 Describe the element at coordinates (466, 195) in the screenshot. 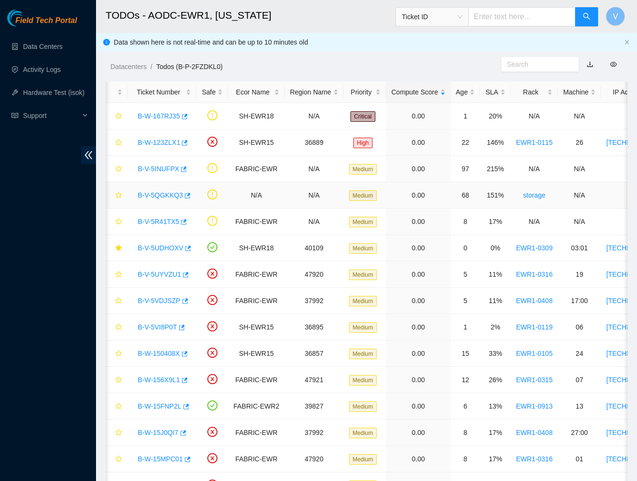

I see `td: 68` at that location.